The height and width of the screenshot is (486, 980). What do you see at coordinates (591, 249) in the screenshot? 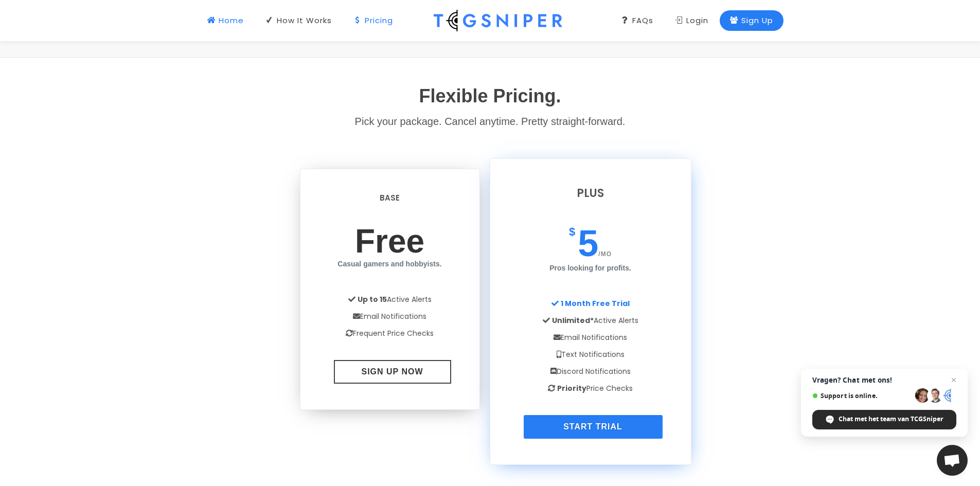
I see `div: 5` at bounding box center [591, 249].